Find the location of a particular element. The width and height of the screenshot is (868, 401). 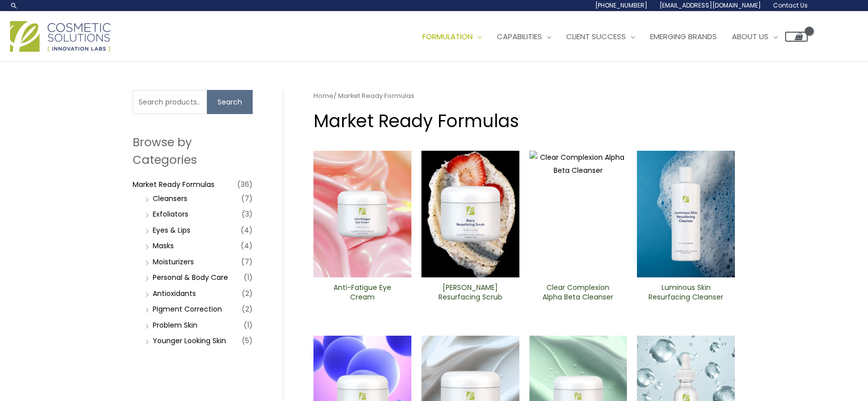

nav: Site Navigation is located at coordinates (607, 36).